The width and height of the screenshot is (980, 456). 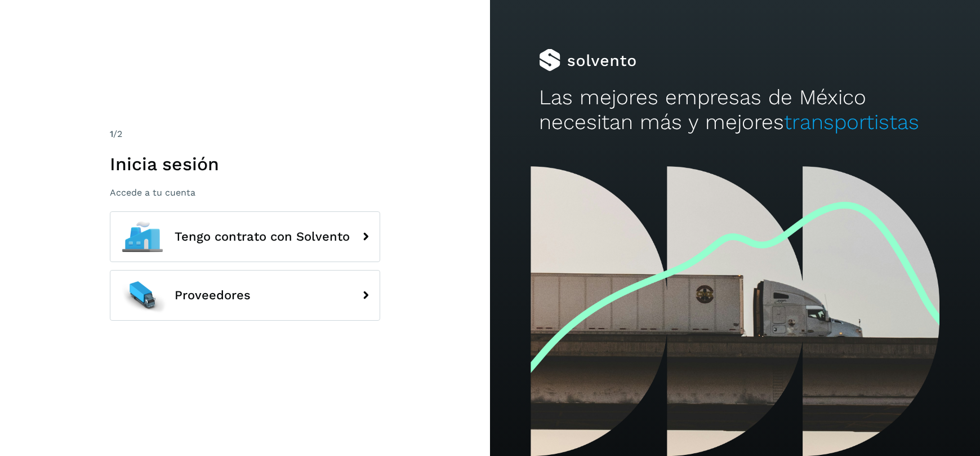 I want to click on button: Tengo contrato con Solvento, so click(x=245, y=237).